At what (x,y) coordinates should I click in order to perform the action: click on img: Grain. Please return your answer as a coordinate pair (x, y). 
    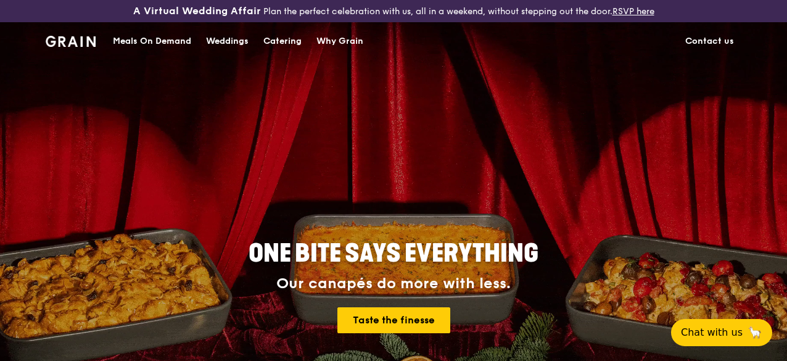
    Looking at the image, I should click on (70, 41).